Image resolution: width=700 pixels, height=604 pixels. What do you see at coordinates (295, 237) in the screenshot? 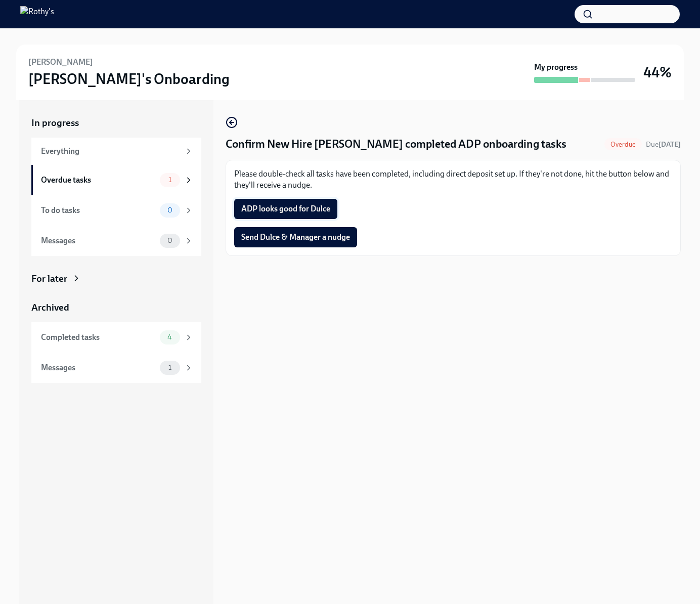
I see `span: Send Dulce & Manager a nudge` at bounding box center [295, 237].